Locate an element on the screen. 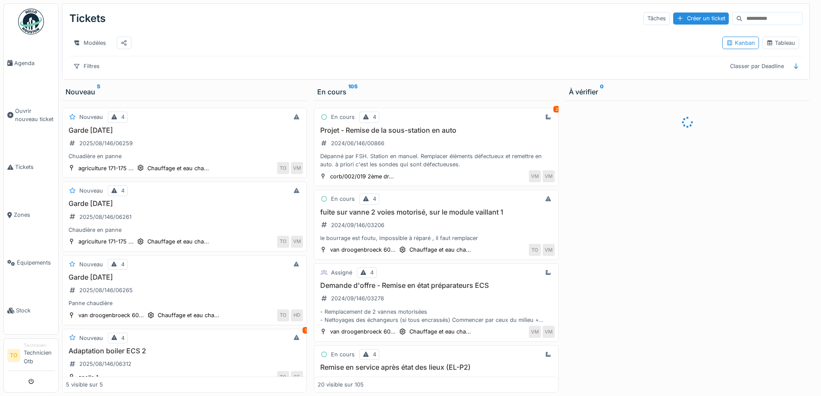  div: Kanban is located at coordinates (741, 43).